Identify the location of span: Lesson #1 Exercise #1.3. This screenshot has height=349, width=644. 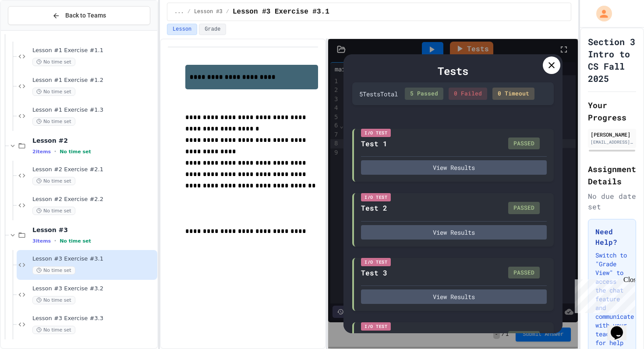
(94, 110).